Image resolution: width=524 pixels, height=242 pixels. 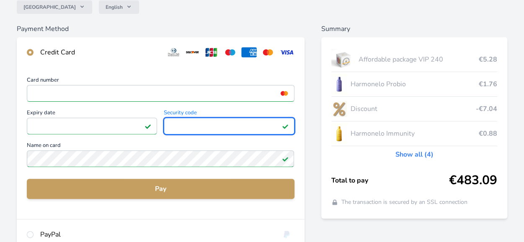 I want to click on img: vip.jpg, so click(x=343, y=59).